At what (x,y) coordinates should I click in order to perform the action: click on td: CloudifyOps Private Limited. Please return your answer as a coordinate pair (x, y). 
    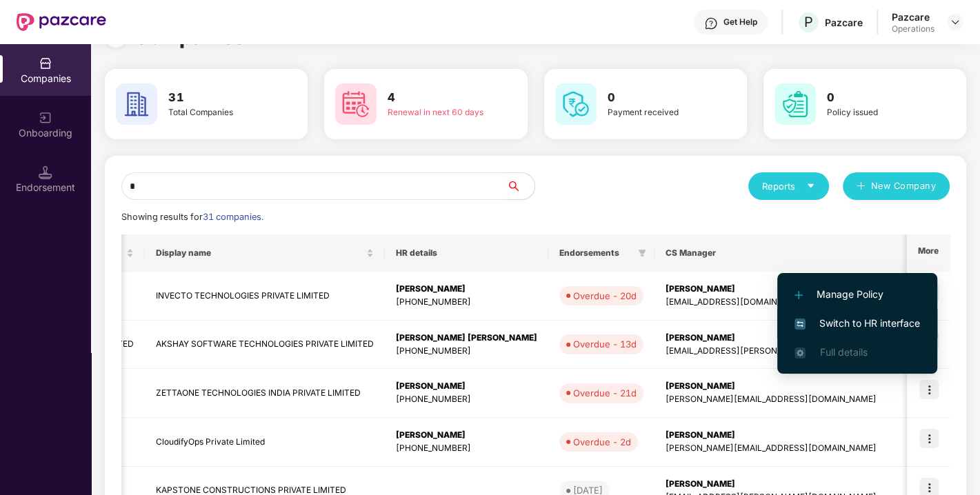
    Looking at the image, I should click on (265, 442).